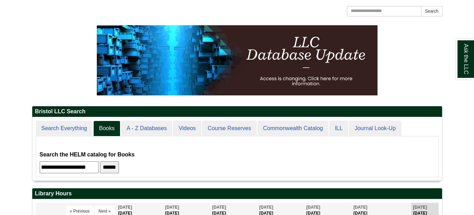  What do you see at coordinates (107, 128) in the screenshot?
I see `a: Books` at bounding box center [107, 128].